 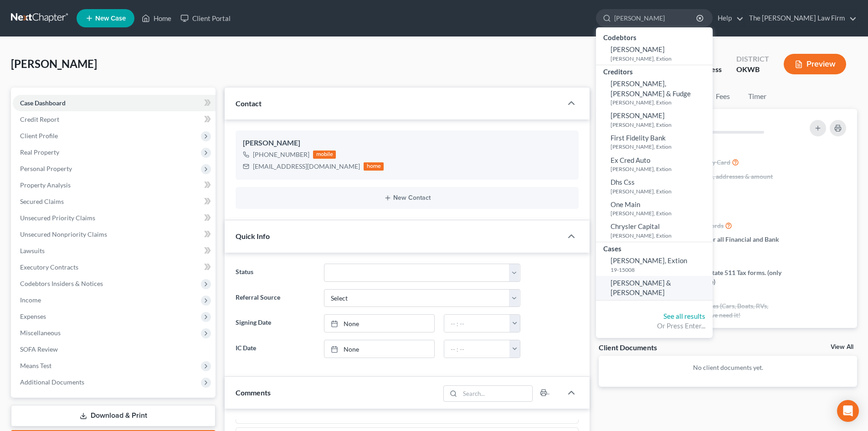 What do you see at coordinates (407, 198) in the screenshot?
I see `button: New Contact` at bounding box center [407, 198].